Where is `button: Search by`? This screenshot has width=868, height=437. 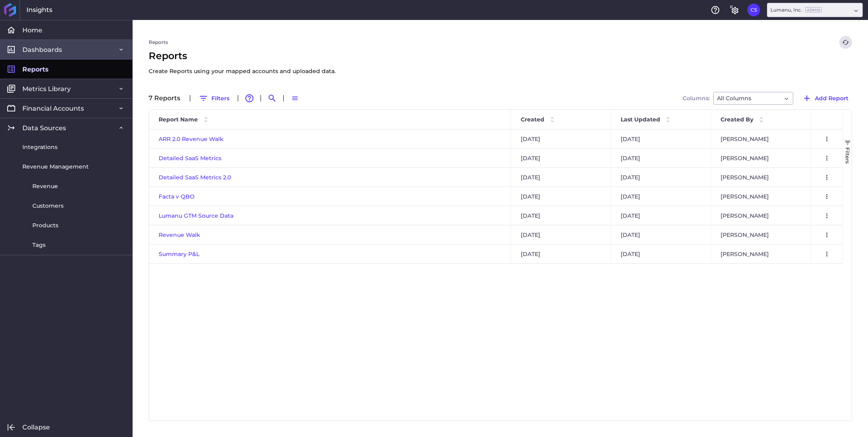
button: Search by is located at coordinates (272, 98).